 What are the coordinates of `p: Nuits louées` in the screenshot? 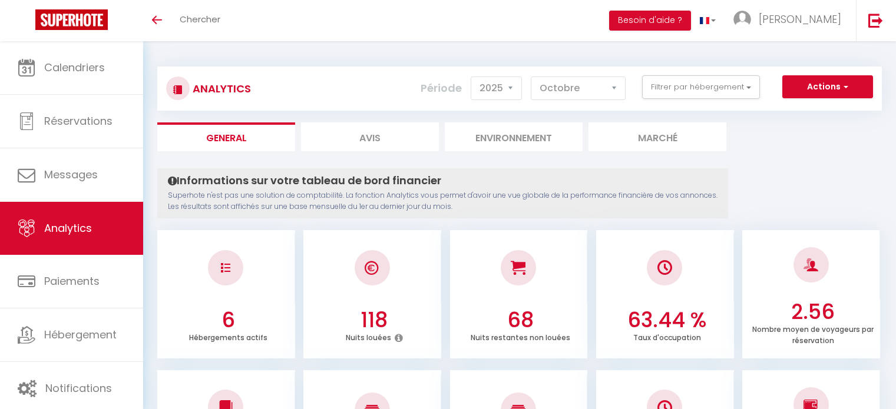 It's located at (368, 336).